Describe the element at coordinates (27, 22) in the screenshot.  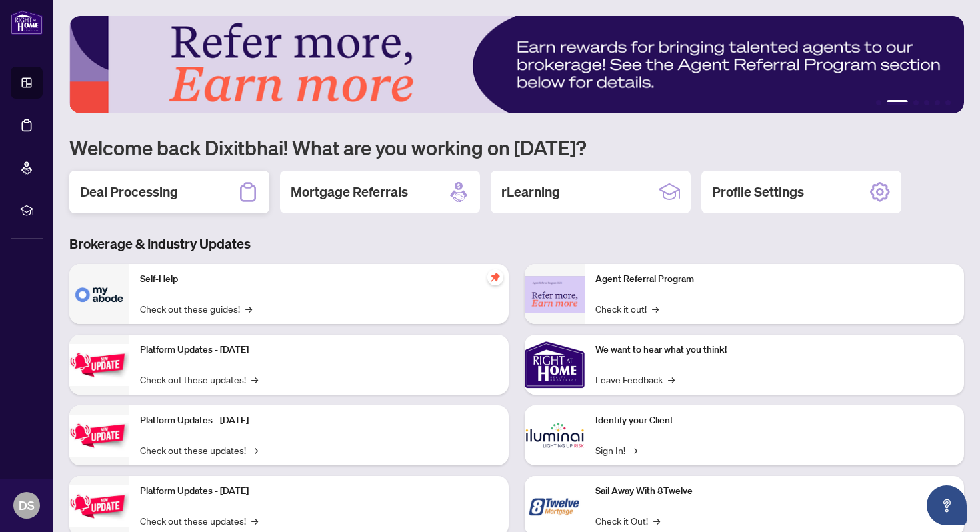
I see `img: logo` at that location.